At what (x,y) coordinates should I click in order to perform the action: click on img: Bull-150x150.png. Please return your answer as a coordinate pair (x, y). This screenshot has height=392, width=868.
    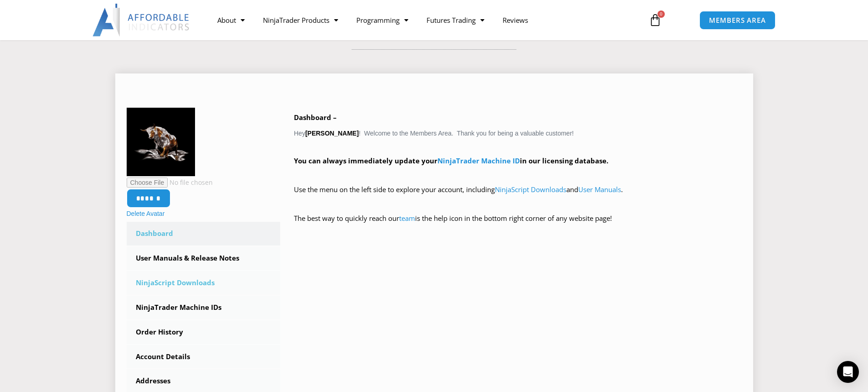
    Looking at the image, I should click on (161, 142).